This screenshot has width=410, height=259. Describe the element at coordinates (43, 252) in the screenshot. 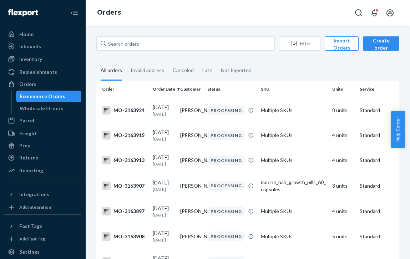

I see `a: Settings` at that location.